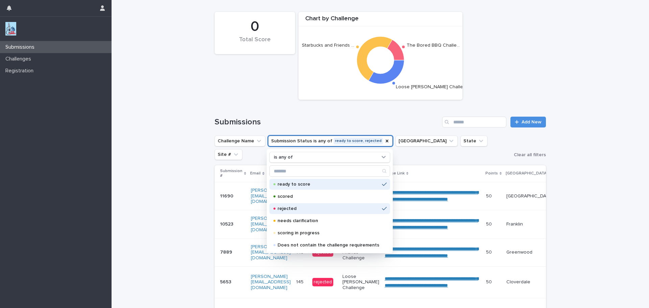 The height and width of the screenshot is (308, 649). What do you see at coordinates (255, 173) in the screenshot?
I see `p: Email` at bounding box center [255, 173].